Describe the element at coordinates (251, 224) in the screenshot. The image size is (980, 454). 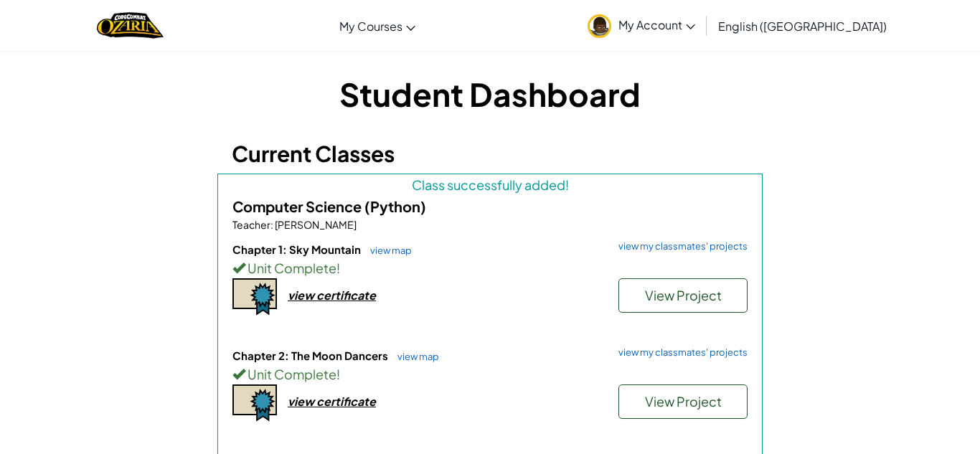
I see `span: Teacher` at that location.